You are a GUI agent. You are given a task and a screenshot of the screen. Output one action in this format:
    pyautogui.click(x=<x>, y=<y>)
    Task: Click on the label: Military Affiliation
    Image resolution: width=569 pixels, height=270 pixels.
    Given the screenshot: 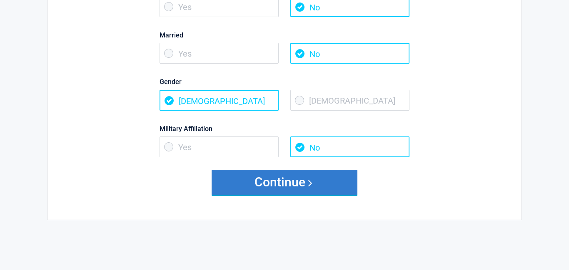 What is the action you would take?
    pyautogui.click(x=284, y=129)
    